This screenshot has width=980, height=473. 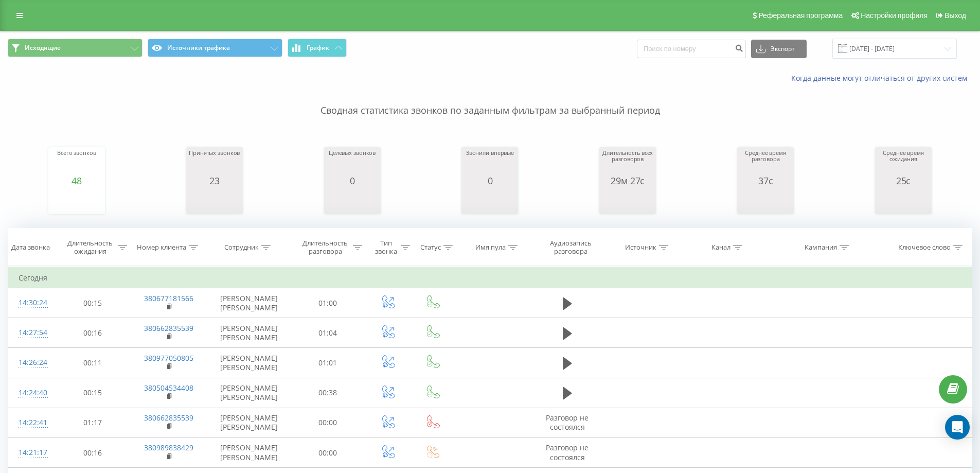 I want to click on a: 380989838429, so click(x=169, y=448).